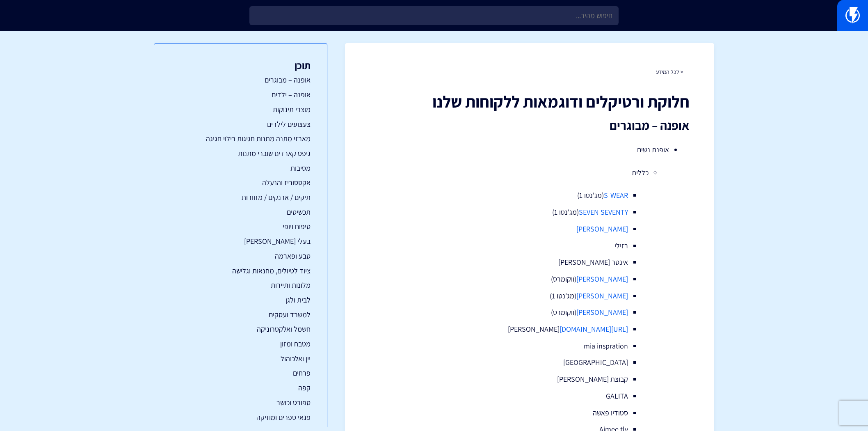  Describe the element at coordinates (616, 195) in the screenshot. I see `a: S-WEAR` at that location.